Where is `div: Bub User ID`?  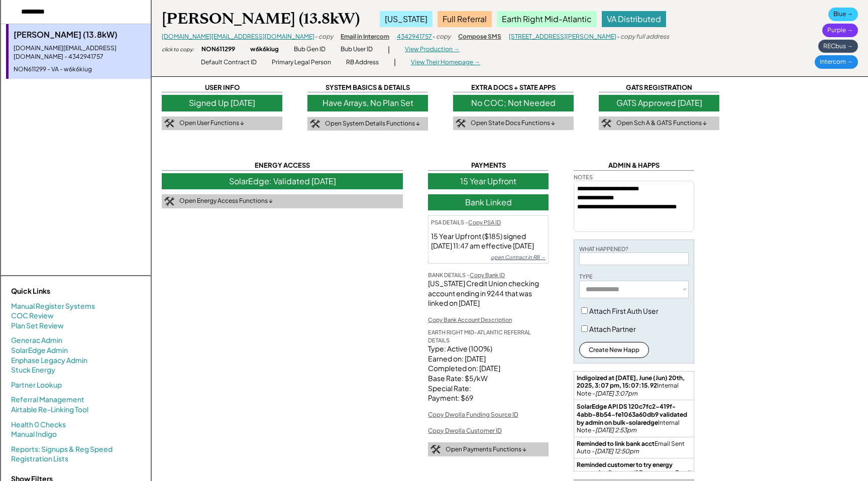 div: Bub User ID is located at coordinates (357, 49).